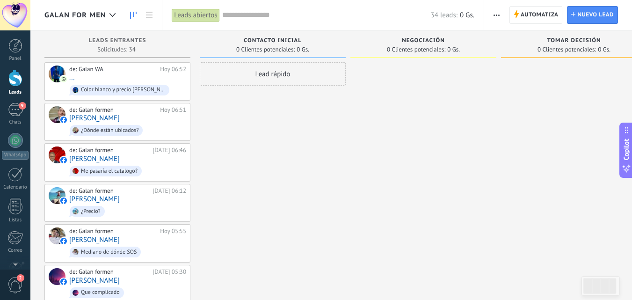 This screenshot has height=300, width=632. I want to click on div: Leads Entrantes, so click(117, 41).